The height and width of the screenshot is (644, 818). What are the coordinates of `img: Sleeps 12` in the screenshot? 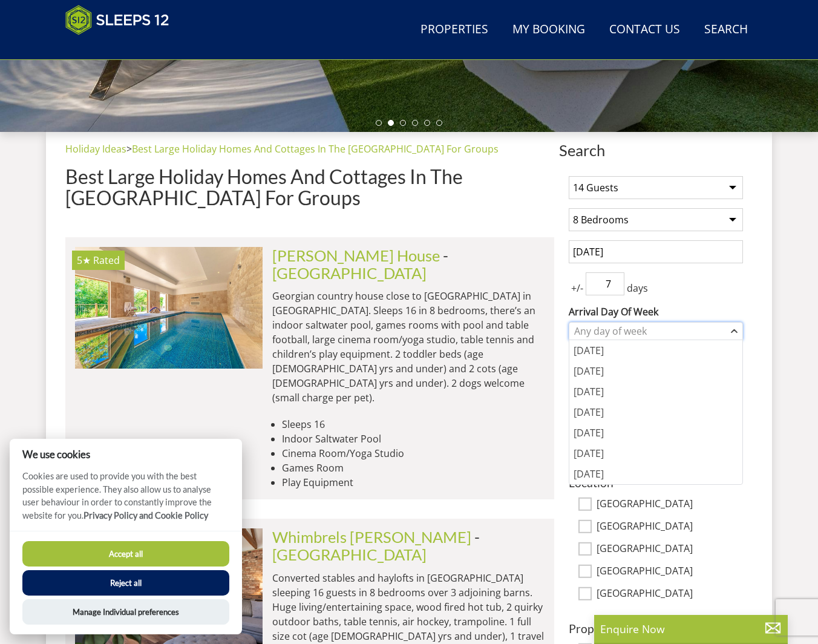 It's located at (117, 20).